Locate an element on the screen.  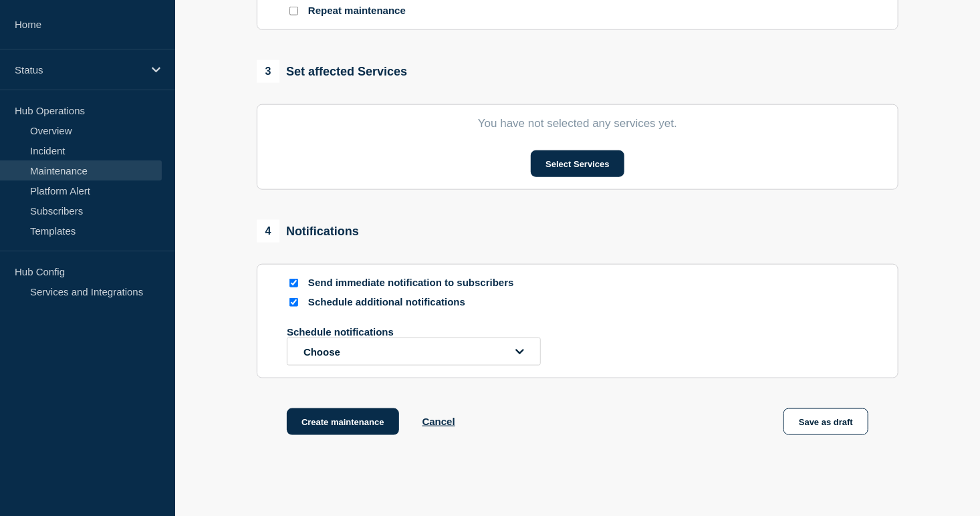
div: Set affected Services is located at coordinates (332, 71).